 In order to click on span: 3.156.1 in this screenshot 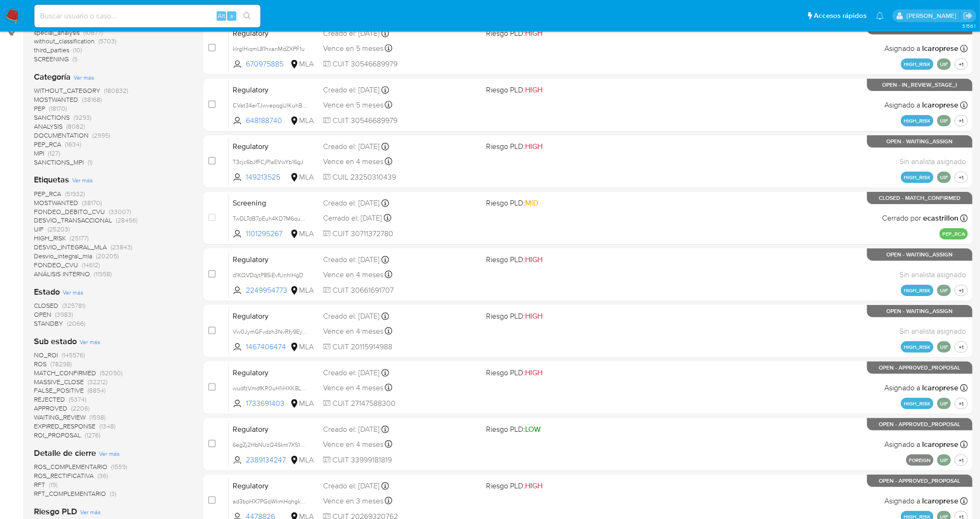, I will do `click(969, 26)`.